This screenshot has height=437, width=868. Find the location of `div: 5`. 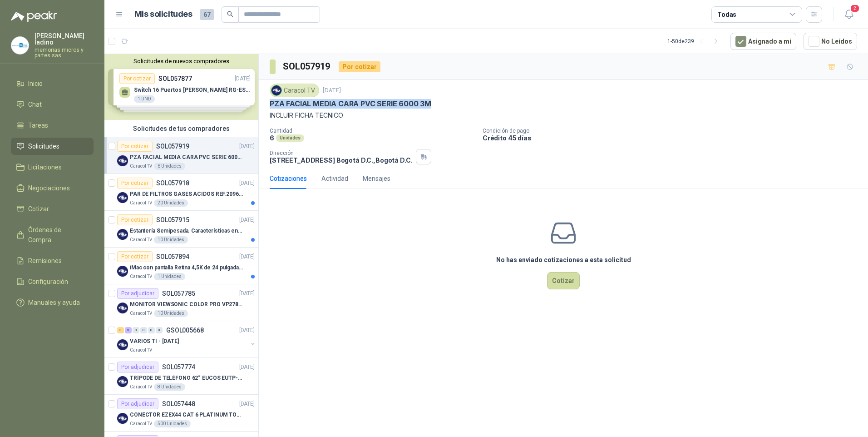

div: 5 is located at coordinates (128, 330).